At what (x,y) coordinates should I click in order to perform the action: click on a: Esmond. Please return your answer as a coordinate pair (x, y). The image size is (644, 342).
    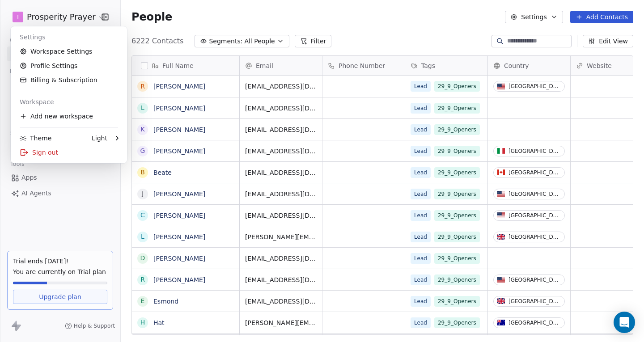
    Looking at the image, I should click on (166, 302).